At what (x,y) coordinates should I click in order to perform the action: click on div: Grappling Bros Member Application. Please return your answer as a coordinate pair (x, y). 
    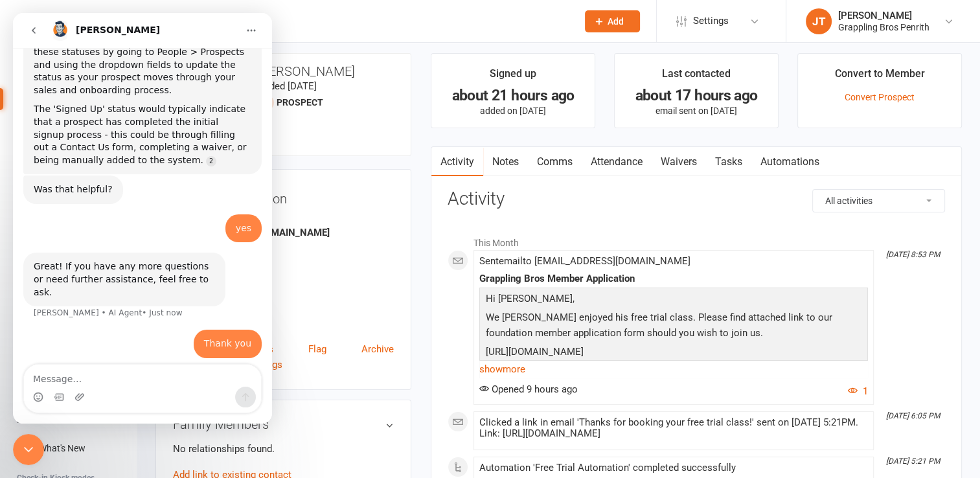
    Looking at the image, I should click on (674, 278).